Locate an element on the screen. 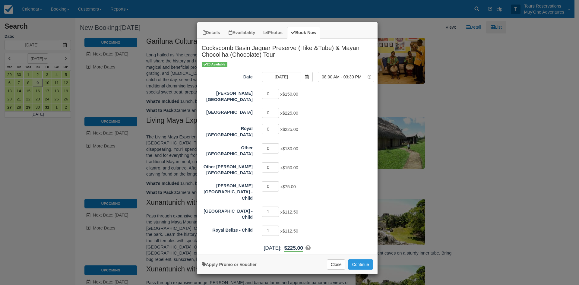 The image size is (579, 285). label: Royal Belize - Child is located at coordinates (227, 229).